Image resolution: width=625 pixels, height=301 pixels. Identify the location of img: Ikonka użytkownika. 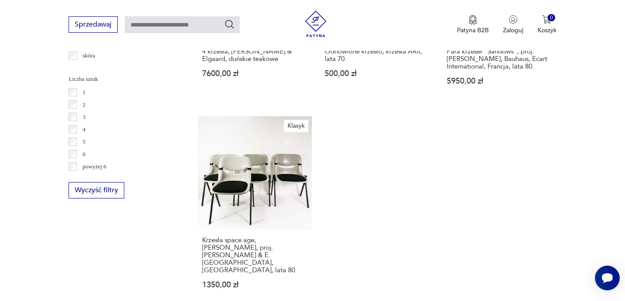
(513, 19).